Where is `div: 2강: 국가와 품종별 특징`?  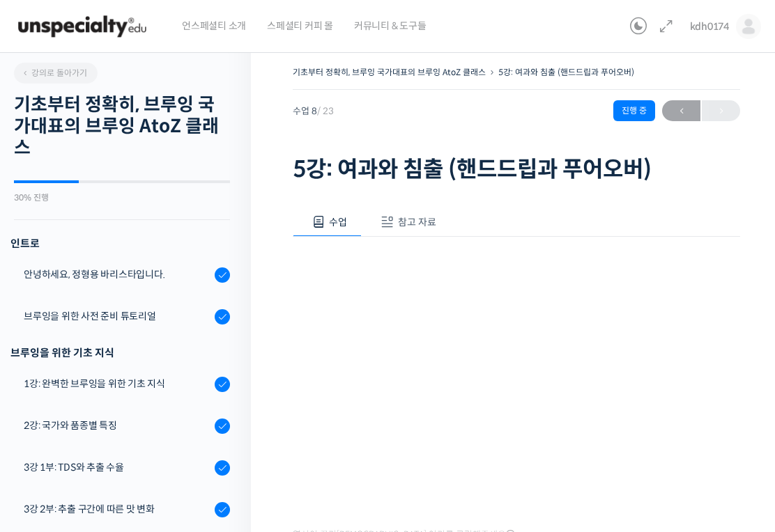
div: 2강: 국가와 품종별 특징 is located at coordinates (118, 426).